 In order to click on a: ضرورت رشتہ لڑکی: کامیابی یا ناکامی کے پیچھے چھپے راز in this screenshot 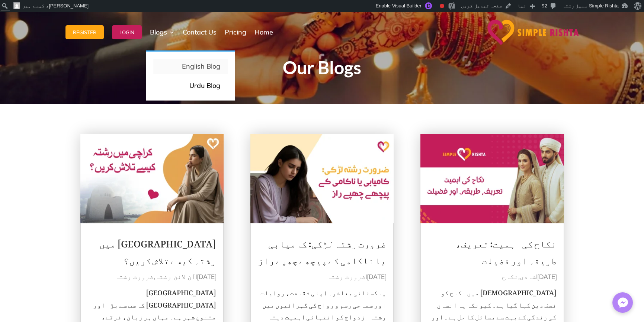, I will do `click(322, 250)`.